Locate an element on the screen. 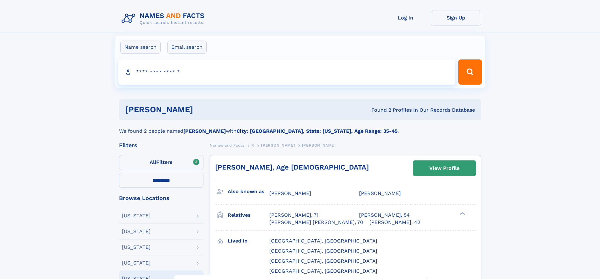 This screenshot has width=600, height=279. span: All is located at coordinates (153, 162).